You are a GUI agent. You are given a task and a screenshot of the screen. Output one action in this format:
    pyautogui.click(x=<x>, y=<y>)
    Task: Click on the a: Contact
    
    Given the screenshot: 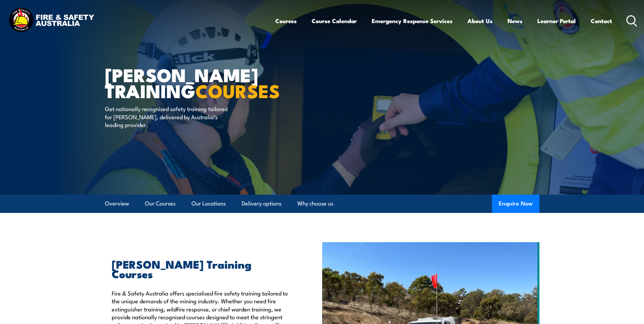 What is the action you would take?
    pyautogui.click(x=602, y=21)
    